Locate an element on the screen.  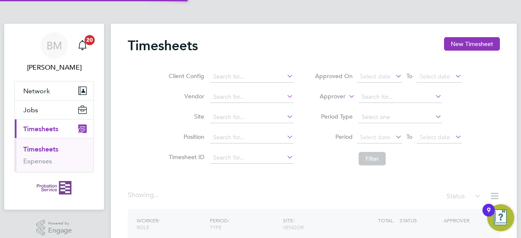
span: BM is located at coordinates (54, 46).